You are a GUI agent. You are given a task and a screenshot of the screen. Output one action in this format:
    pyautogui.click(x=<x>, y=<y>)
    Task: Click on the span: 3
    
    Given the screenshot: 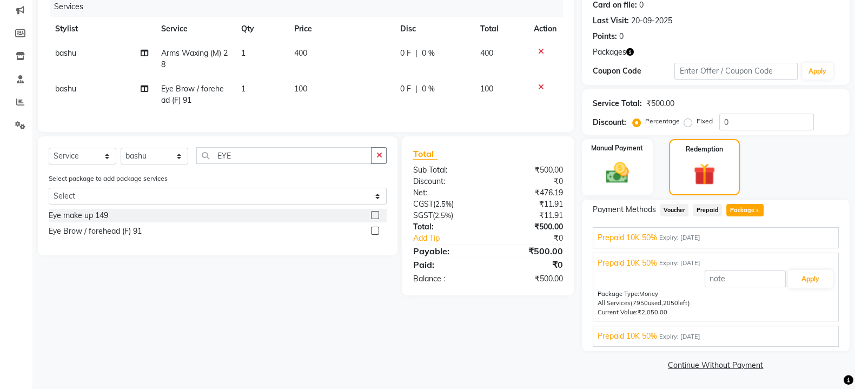 What is the action you would take?
    pyautogui.click(x=757, y=211)
    